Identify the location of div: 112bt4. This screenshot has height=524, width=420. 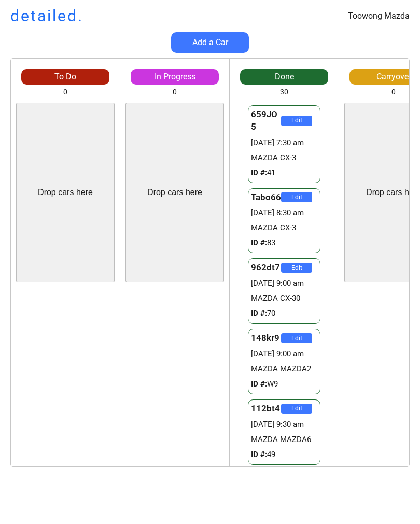
(267, 409).